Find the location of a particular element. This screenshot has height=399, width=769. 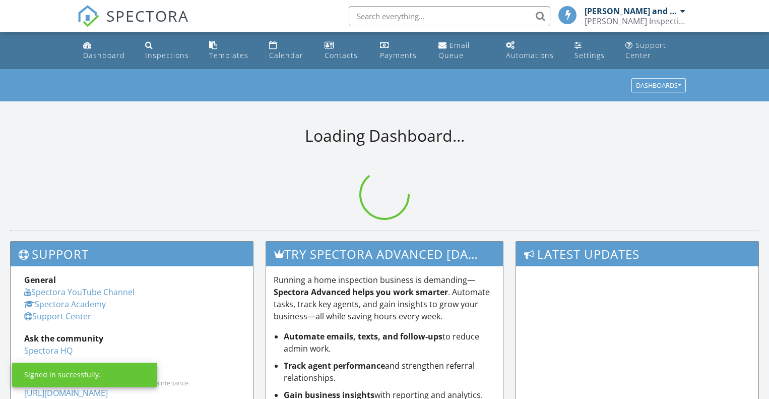

strong: Track agent performance is located at coordinates (334, 365).